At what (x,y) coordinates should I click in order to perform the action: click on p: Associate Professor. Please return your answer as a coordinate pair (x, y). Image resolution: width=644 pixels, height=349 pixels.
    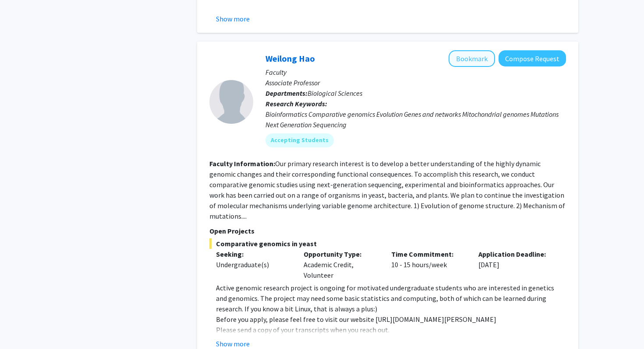
    Looking at the image, I should click on (416, 83).